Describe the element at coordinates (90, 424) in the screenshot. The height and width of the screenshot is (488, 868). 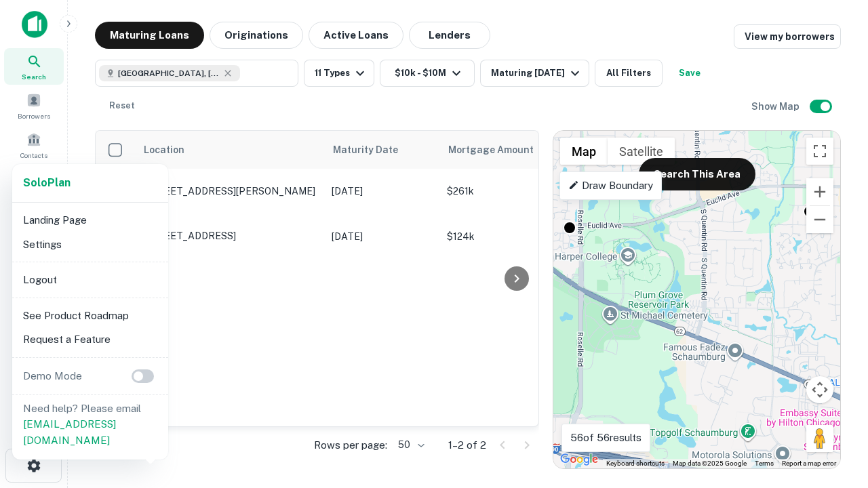
I see `p: Need help? Please email` at that location.